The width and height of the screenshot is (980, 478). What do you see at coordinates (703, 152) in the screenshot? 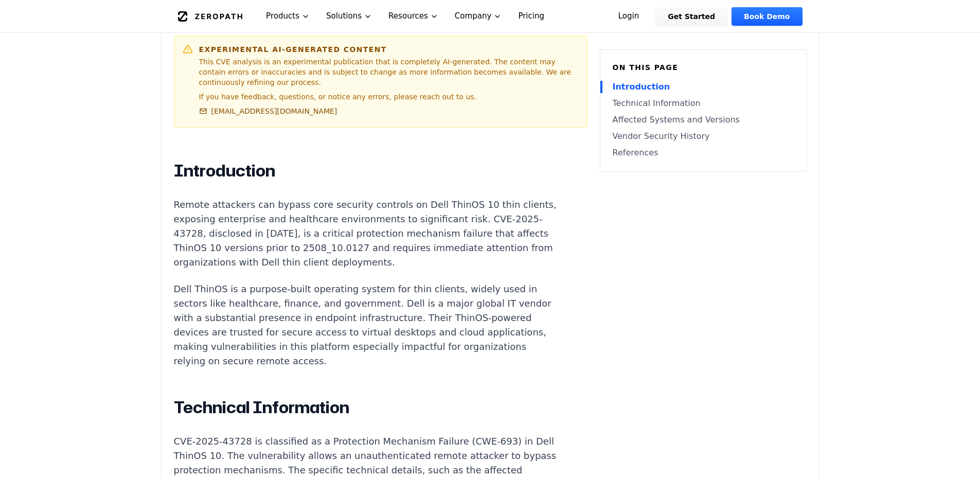
I see `a: References` at bounding box center [703, 152].